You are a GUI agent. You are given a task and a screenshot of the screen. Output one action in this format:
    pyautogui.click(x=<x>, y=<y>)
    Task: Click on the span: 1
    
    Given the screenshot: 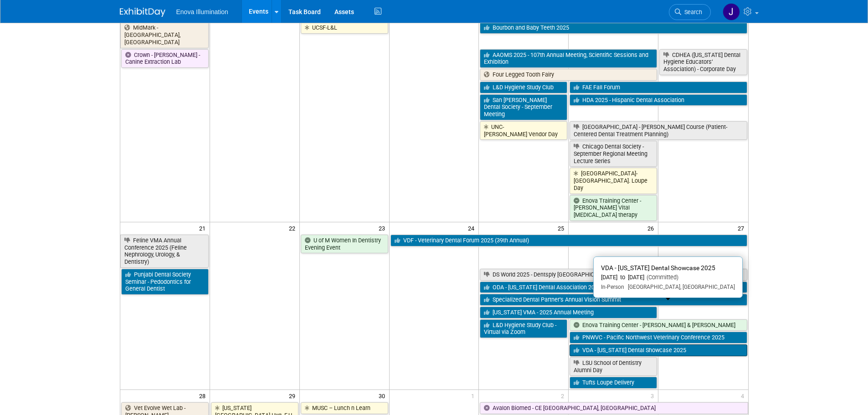 What is the action you would take?
    pyautogui.click(x=474, y=396)
    